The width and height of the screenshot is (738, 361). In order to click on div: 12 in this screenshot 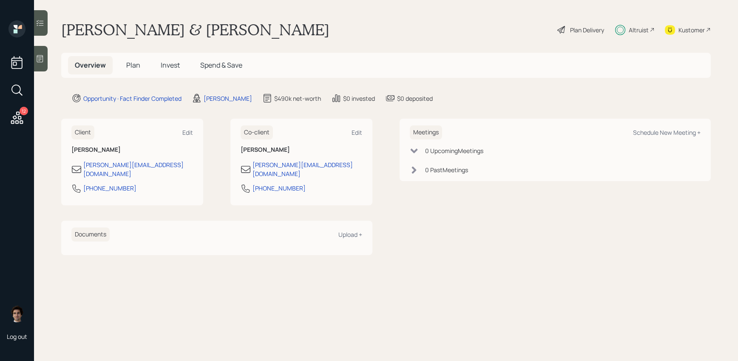, I will do `click(24, 111)`.